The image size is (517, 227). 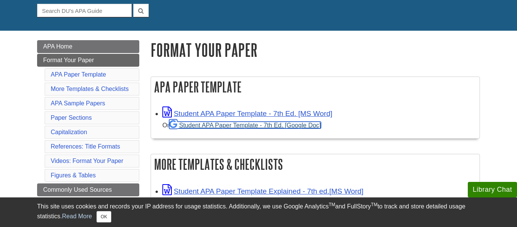 What do you see at coordinates (88, 190) in the screenshot?
I see `a: Commonly Used Sources` at bounding box center [88, 190].